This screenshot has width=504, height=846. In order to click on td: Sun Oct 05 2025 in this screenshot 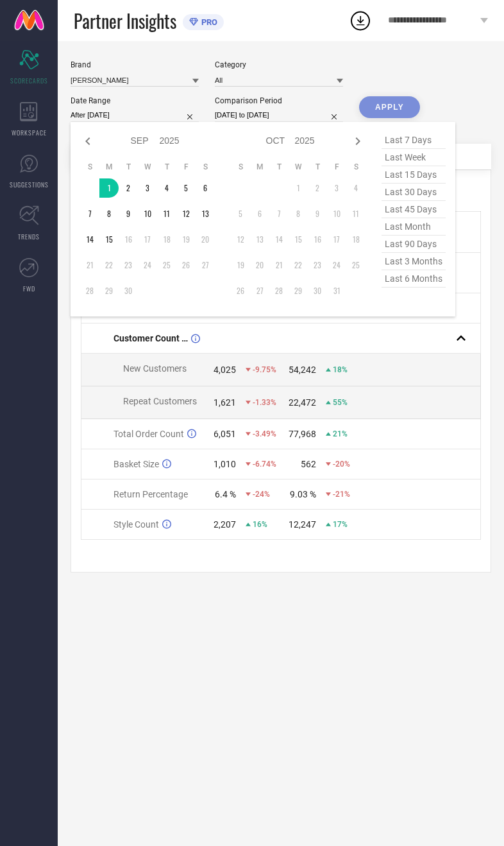, I will do `click(241, 214)`.